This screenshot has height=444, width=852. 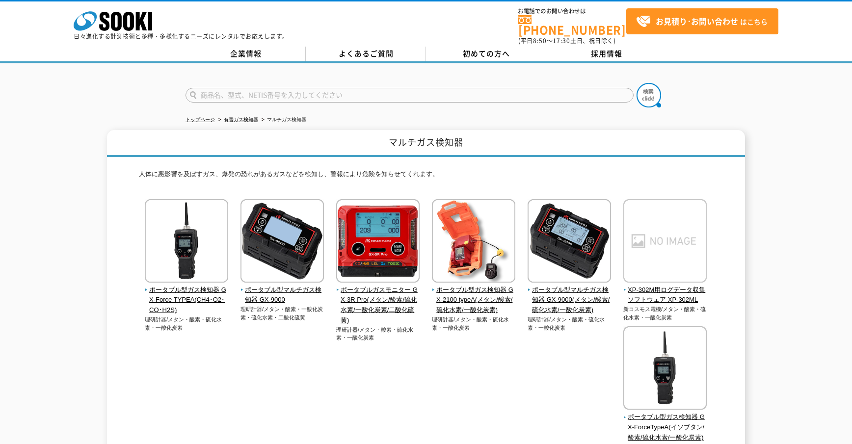 What do you see at coordinates (181, 36) in the screenshot?
I see `p: 日々進化する計測技術と多種・多様化するニーズにレンタルでお応えします。` at bounding box center [181, 36].